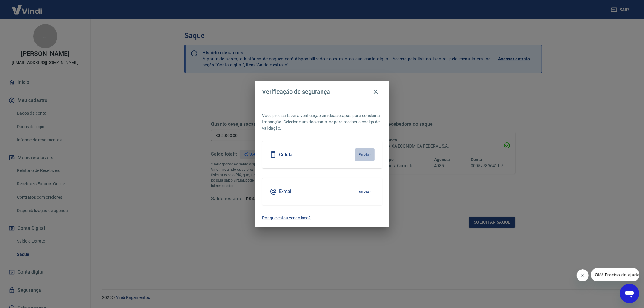 The width and height of the screenshot is (644, 308). What do you see at coordinates (27, 7) in the screenshot?
I see `span: Olá! Precisa de ajuda?` at bounding box center [27, 7].